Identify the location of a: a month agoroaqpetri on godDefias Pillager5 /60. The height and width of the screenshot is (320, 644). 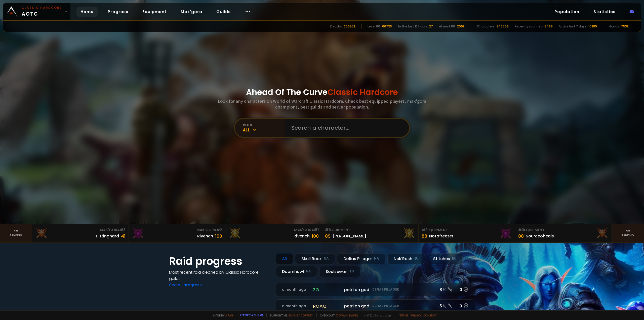
(375, 306).